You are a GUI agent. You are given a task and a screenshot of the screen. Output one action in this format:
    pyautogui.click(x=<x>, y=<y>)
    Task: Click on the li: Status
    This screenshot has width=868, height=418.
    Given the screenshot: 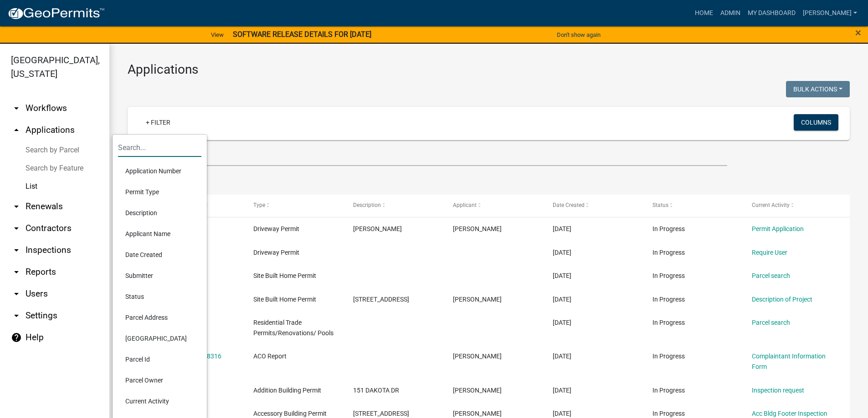 What is the action you would take?
    pyautogui.click(x=159, y=297)
    